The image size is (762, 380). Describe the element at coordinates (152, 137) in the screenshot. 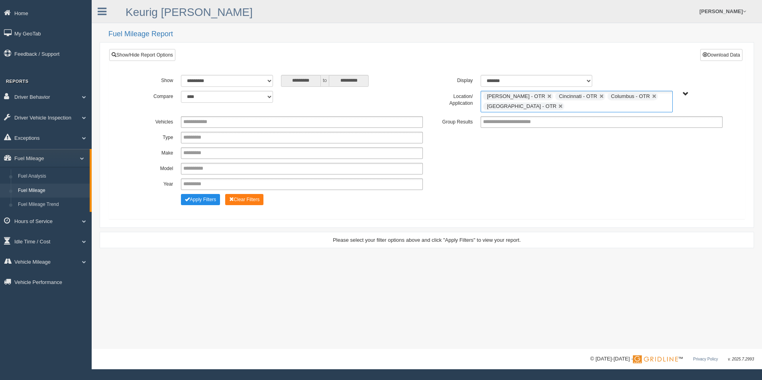

I see `label: Type` at that location.